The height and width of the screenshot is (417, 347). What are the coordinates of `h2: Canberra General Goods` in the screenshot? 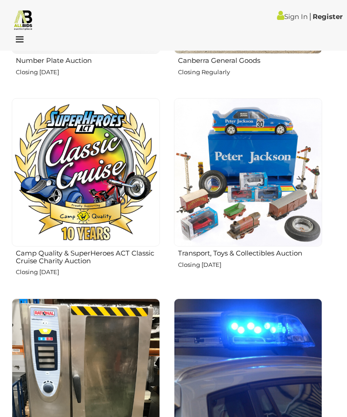 It's located at (250, 60).